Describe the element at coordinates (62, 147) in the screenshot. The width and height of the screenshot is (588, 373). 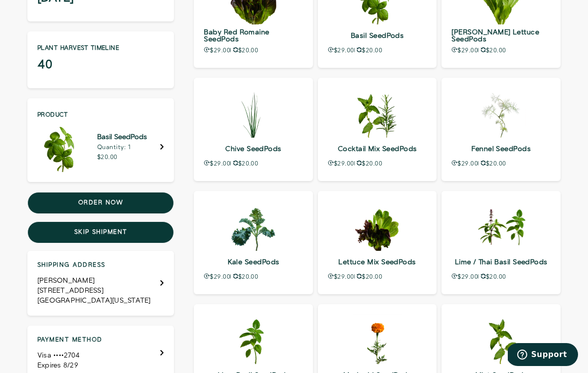
I see `img: Basil SeedPods` at that location.